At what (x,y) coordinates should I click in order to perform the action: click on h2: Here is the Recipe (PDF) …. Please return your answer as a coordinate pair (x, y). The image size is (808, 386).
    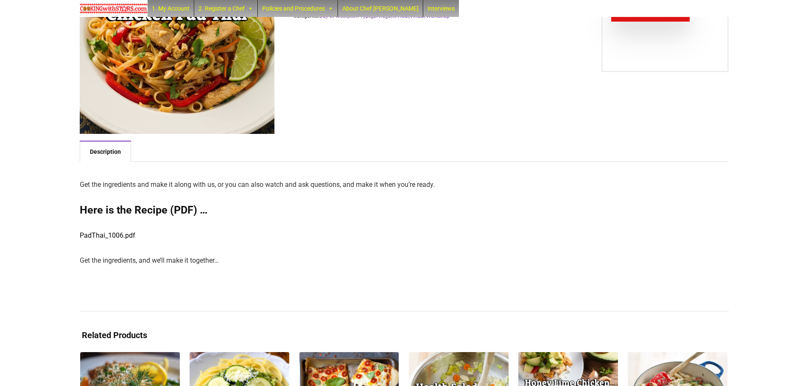
    Looking at the image, I should click on (404, 210).